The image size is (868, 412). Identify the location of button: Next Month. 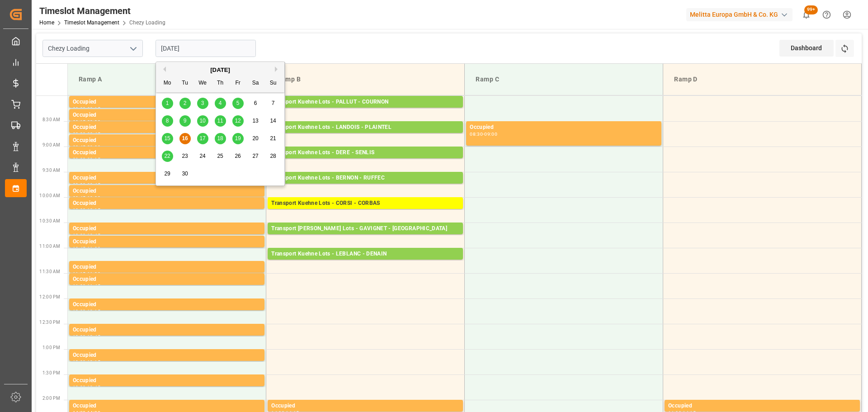
(278, 69).